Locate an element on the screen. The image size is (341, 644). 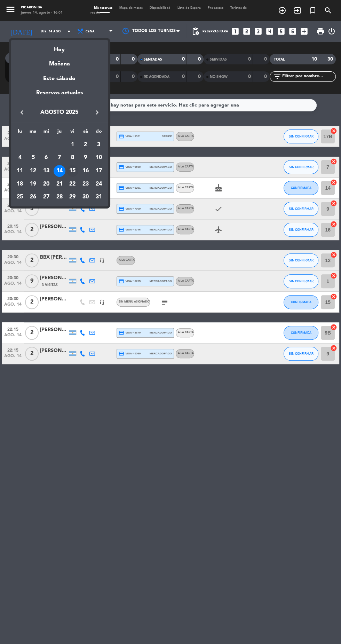
td: 23 de agosto de 2025 is located at coordinates (86, 184).